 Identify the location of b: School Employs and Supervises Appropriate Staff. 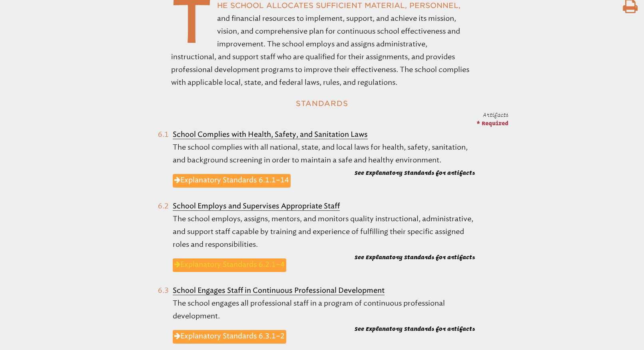
(256, 206).